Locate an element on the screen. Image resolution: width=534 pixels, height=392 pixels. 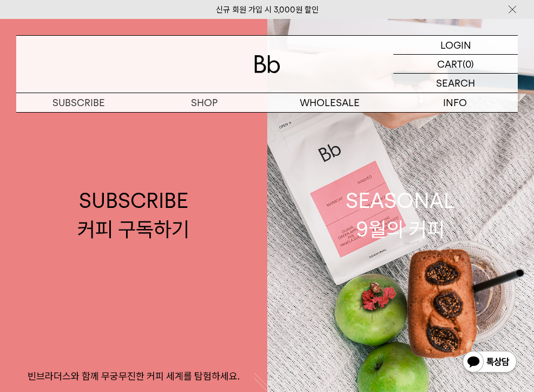
a: SUBSCRIBE is located at coordinates (79, 102).